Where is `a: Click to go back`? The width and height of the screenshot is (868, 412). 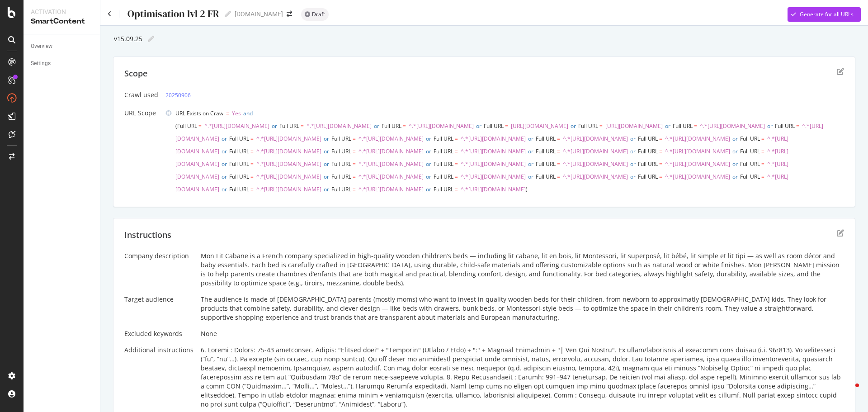 a: Click to go back is located at coordinates (110, 14).